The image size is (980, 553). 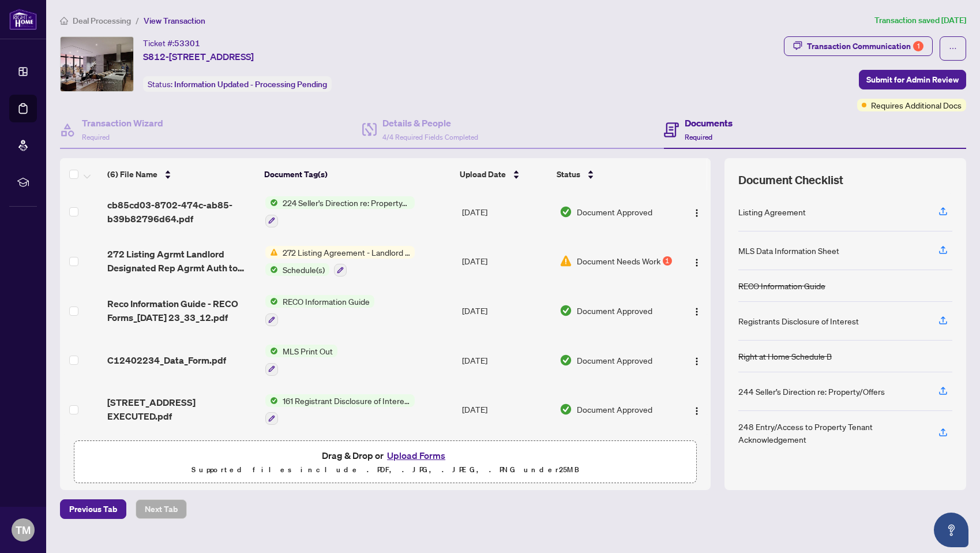 What do you see at coordinates (181, 174) in the screenshot?
I see `th: (6) File Name` at bounding box center [181, 174].